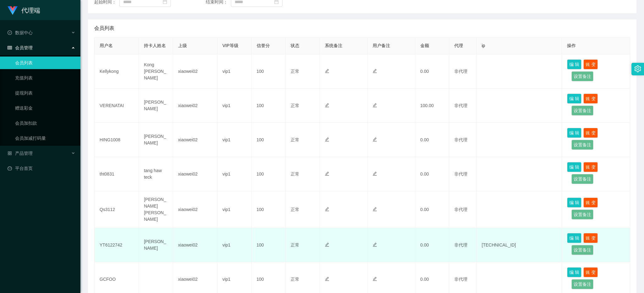  What do you see at coordinates (20, 47) in the screenshot?
I see `span: 会员管理` at bounding box center [20, 47].